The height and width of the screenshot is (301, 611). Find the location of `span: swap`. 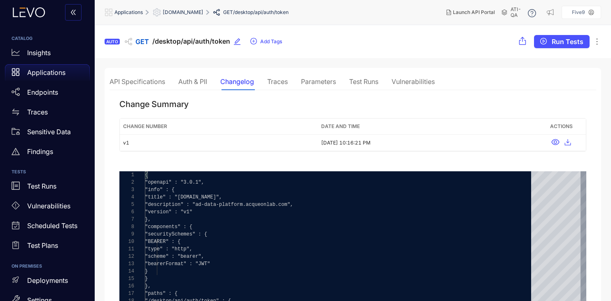

span: swap is located at coordinates (16, 112).